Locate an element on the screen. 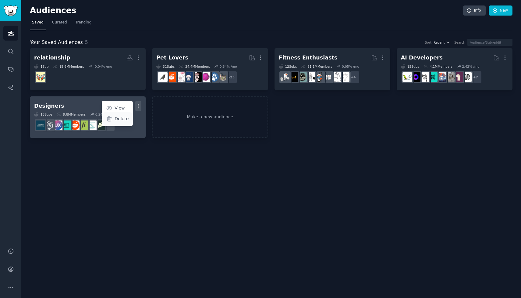  div: 0.05 % /mo is located at coordinates (351, 66).